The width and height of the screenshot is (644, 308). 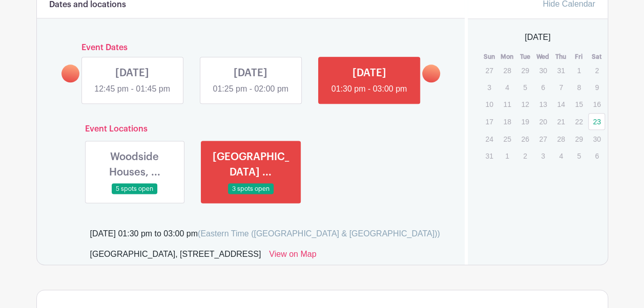 I want to click on p: 14, so click(x=560, y=104).